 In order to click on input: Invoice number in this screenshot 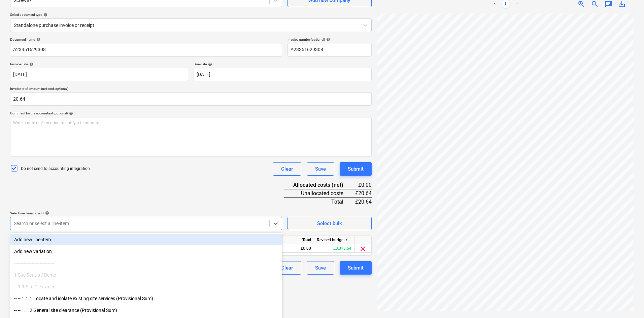, I will do `click(330, 49)`.